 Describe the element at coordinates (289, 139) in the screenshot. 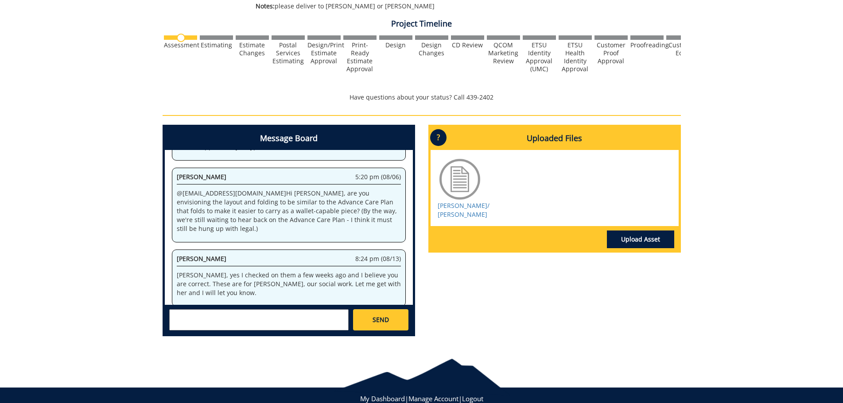

I see `h4: Message Board` at that location.